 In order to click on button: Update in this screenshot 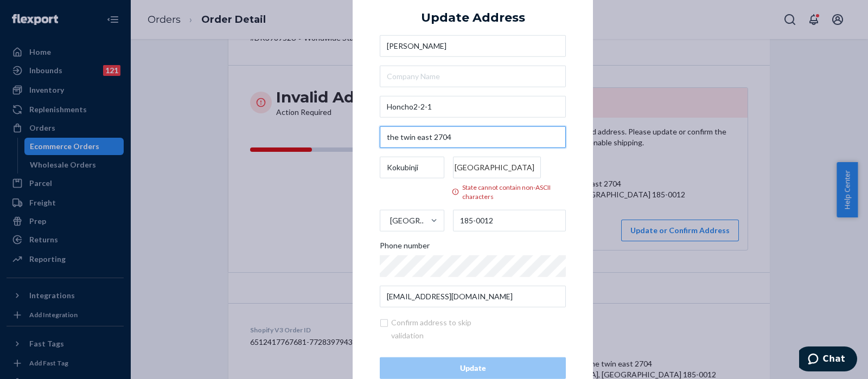, I will do `click(473, 368)`.